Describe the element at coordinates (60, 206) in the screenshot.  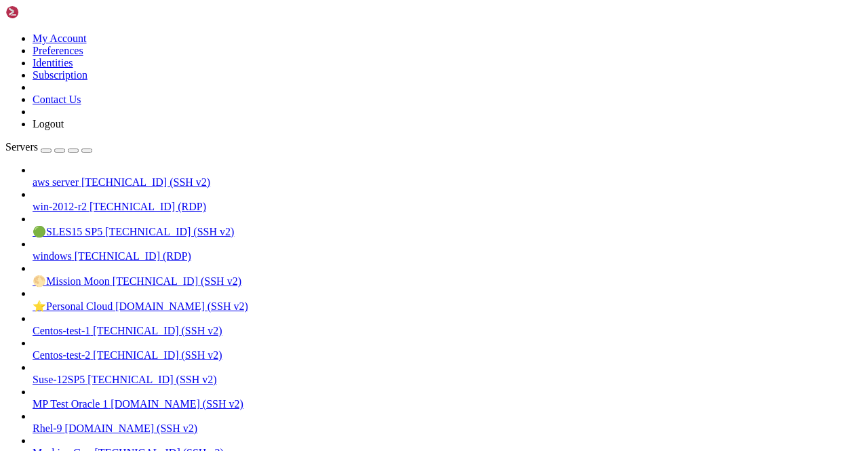
I see `span: win-2012-r2` at that location.